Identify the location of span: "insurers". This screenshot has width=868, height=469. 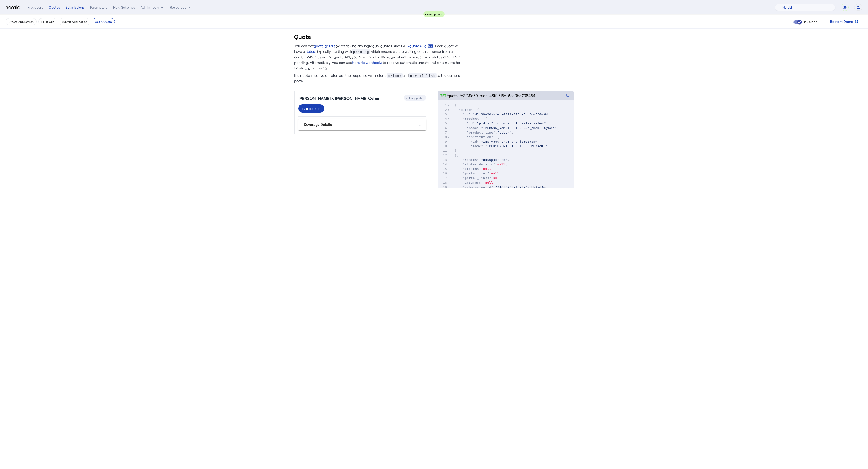
(473, 183).